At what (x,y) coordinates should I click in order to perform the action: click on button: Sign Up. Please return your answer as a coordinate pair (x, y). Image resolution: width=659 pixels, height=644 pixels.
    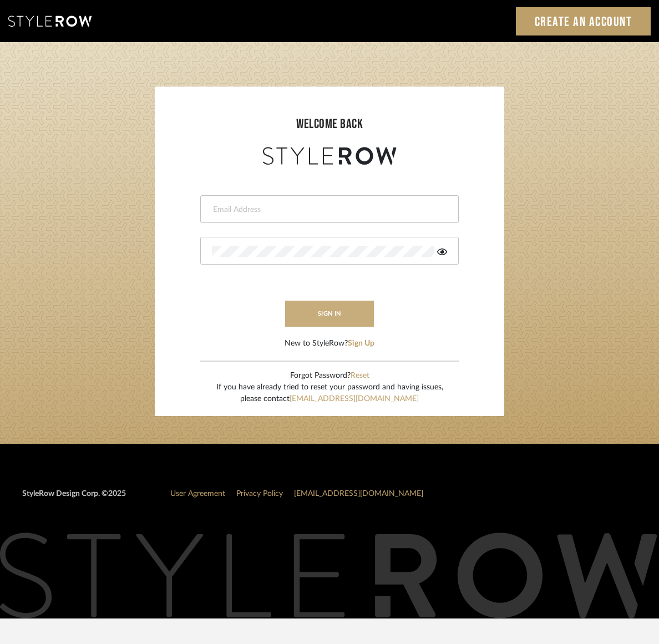
    Looking at the image, I should click on (361, 343).